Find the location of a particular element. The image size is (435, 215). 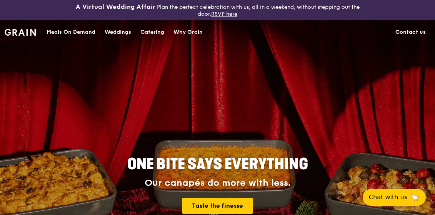

a: Contact us is located at coordinates (410, 32).